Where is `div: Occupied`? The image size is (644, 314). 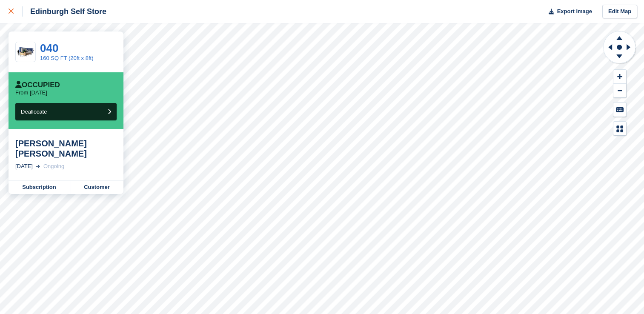 div: Occupied is located at coordinates (37, 85).